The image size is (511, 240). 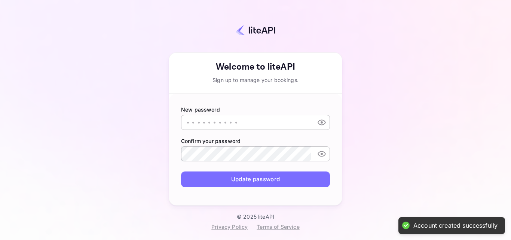 I want to click on div: Account created successfully, so click(x=455, y=225).